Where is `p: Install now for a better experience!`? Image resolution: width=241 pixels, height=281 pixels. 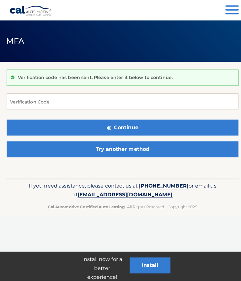 p: Install now for a better experience! is located at coordinates (100, 265).